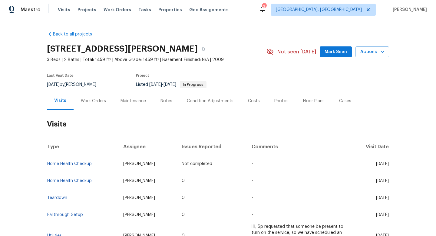  What do you see at coordinates (171, 85) in the screenshot?
I see `span: Listed` at bounding box center [171, 85].